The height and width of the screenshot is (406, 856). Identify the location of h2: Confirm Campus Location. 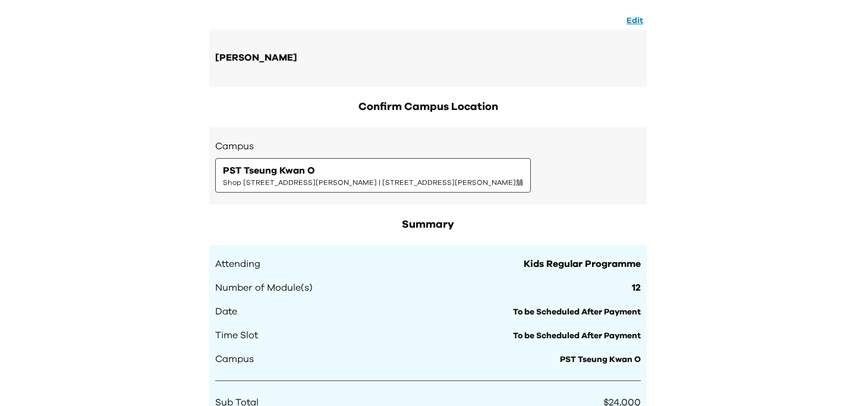
(428, 107).